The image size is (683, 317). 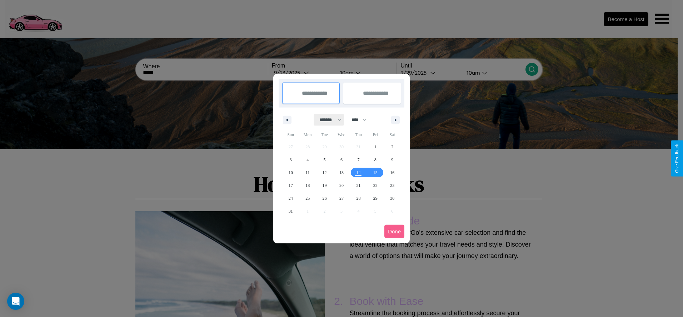 I want to click on span: Fri, so click(x=375, y=135).